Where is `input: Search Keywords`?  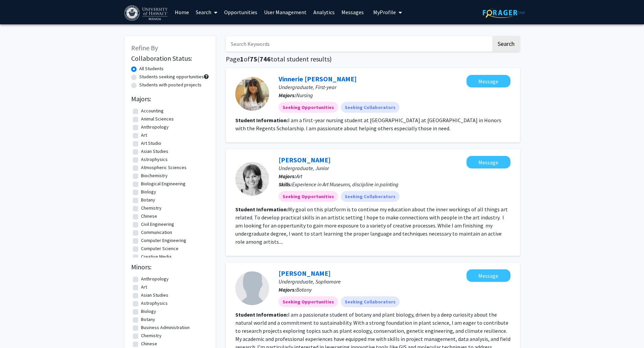
input: Search Keywords is located at coordinates (358, 44).